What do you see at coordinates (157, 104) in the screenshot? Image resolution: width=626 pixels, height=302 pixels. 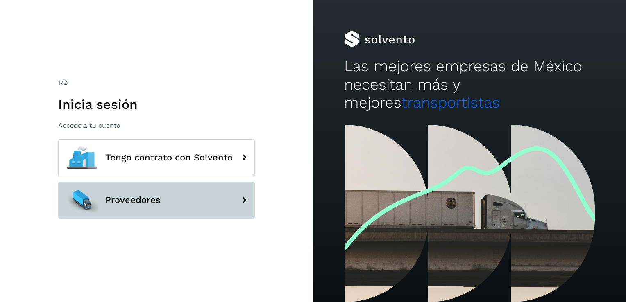 I see `h1: Inicia sesión` at bounding box center [157, 104].